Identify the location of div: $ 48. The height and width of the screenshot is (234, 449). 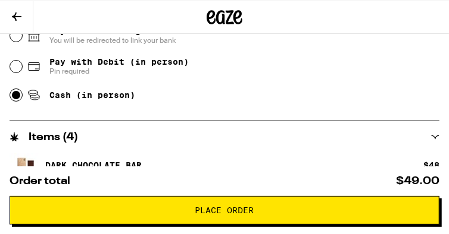
(431, 165).